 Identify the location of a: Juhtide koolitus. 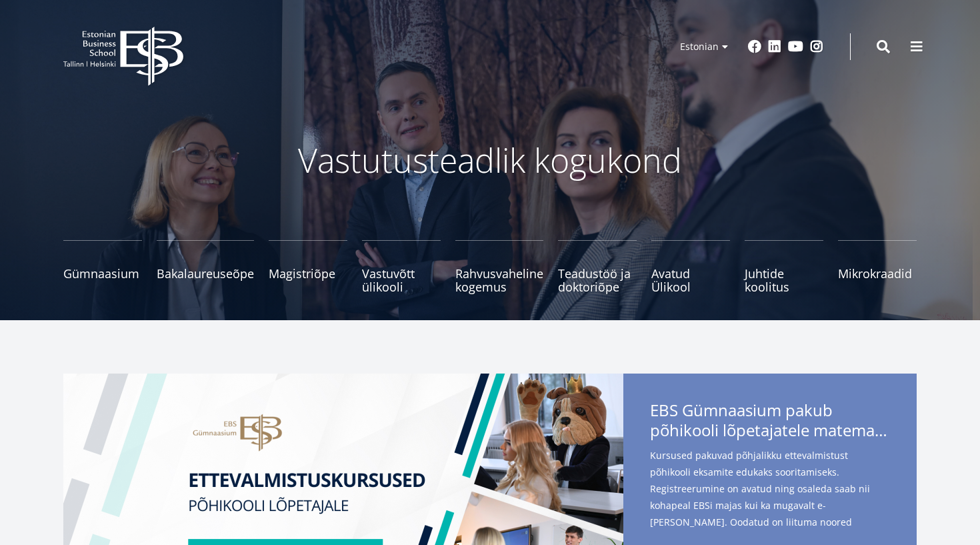
(784, 267).